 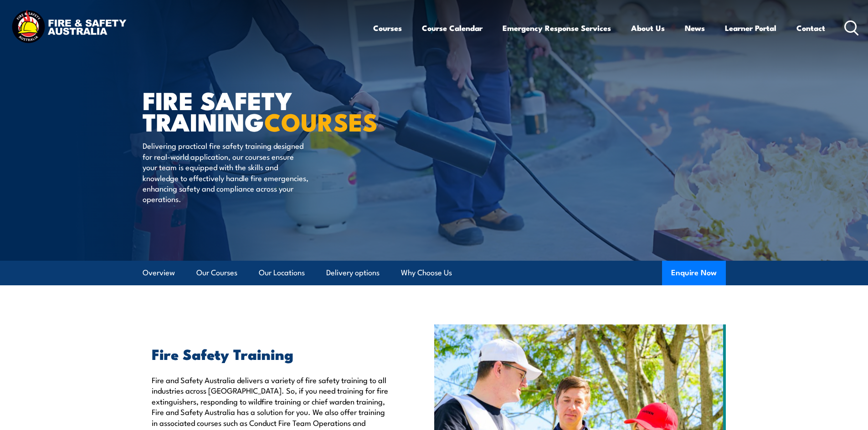 What do you see at coordinates (694, 273) in the screenshot?
I see `button: Enquire Now` at bounding box center [694, 273].